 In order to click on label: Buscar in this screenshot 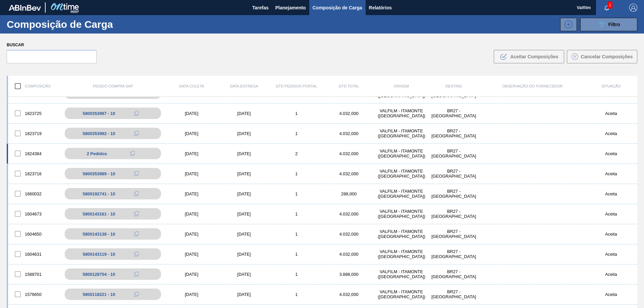, I will do `click(52, 45)`.